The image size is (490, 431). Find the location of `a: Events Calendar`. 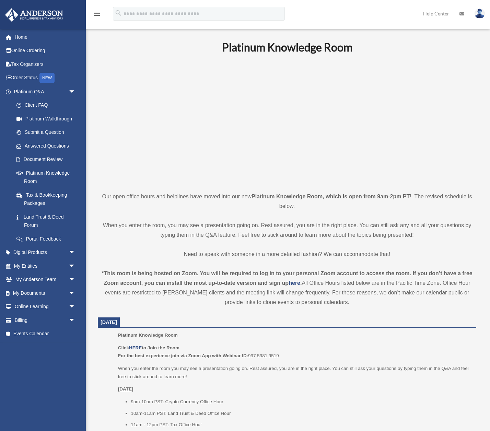

a: Events Calendar is located at coordinates (45, 334).